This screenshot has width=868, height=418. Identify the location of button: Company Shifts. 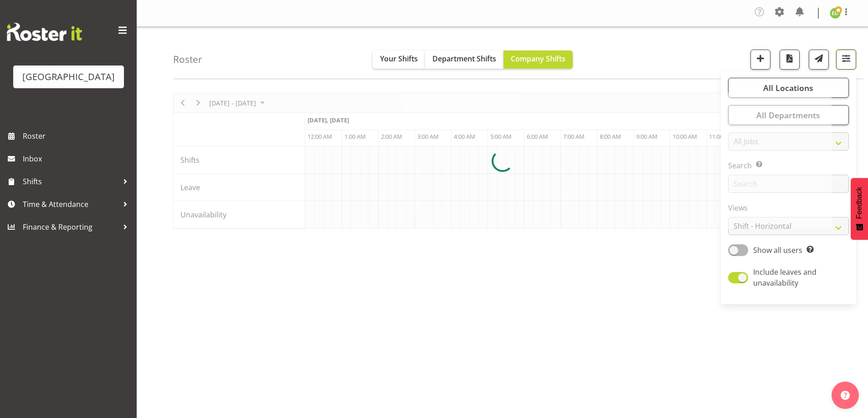
(538, 59).